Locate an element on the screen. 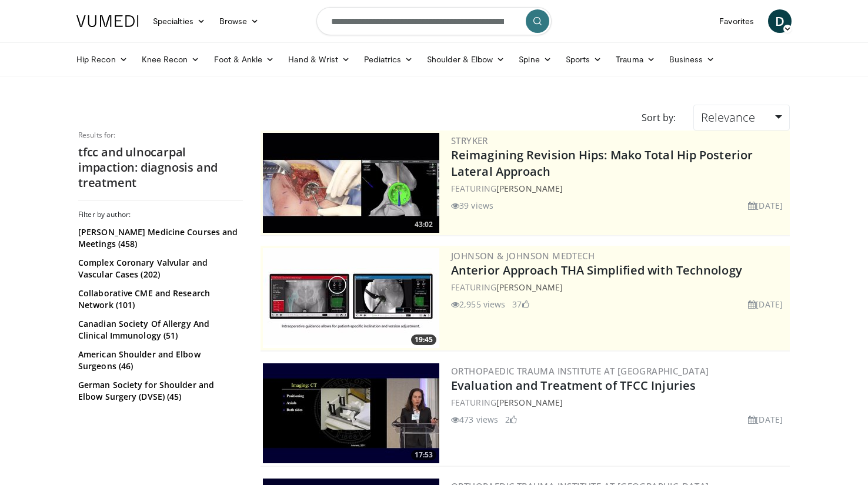  li: 2 is located at coordinates (511, 419).